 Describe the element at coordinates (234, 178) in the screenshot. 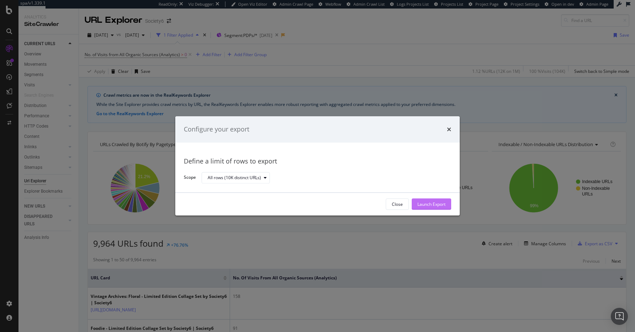

I see `div: All rows (10K distinct URLs)` at that location.